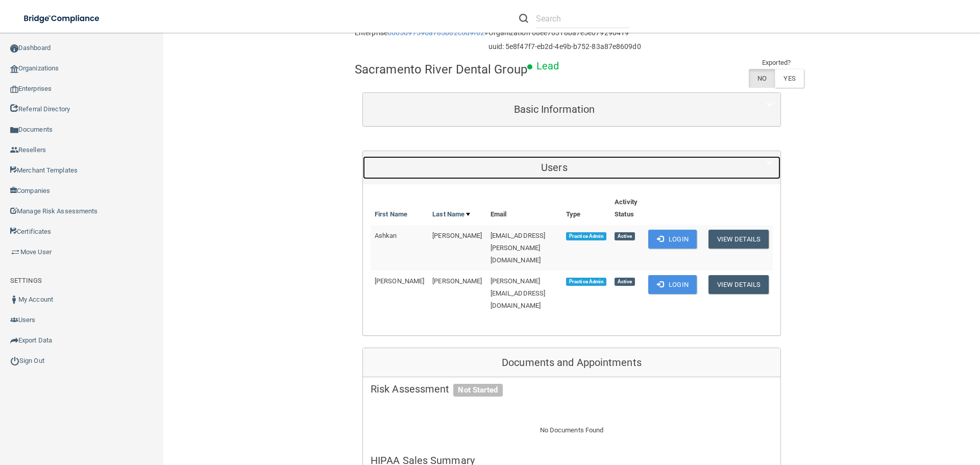 The width and height of the screenshot is (980, 465). I want to click on img: ic_reseller.de258add.png, so click(14, 150).